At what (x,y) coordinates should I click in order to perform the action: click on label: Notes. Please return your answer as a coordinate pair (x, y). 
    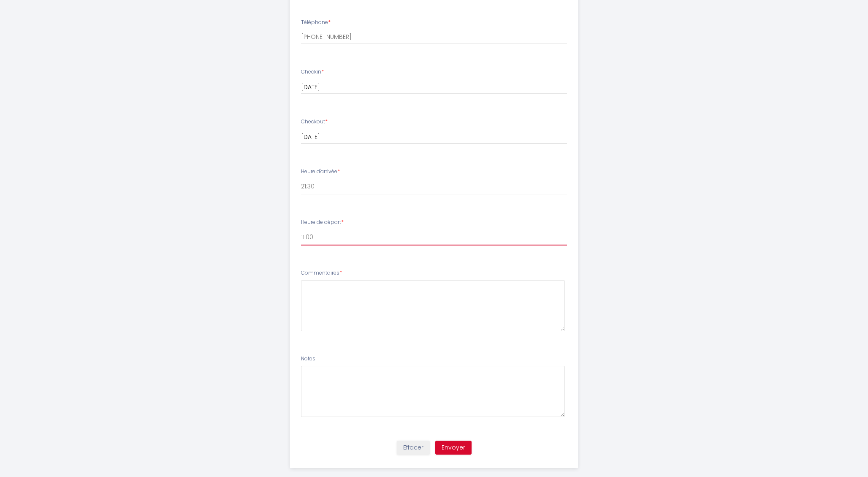
    Looking at the image, I should click on (308, 359).